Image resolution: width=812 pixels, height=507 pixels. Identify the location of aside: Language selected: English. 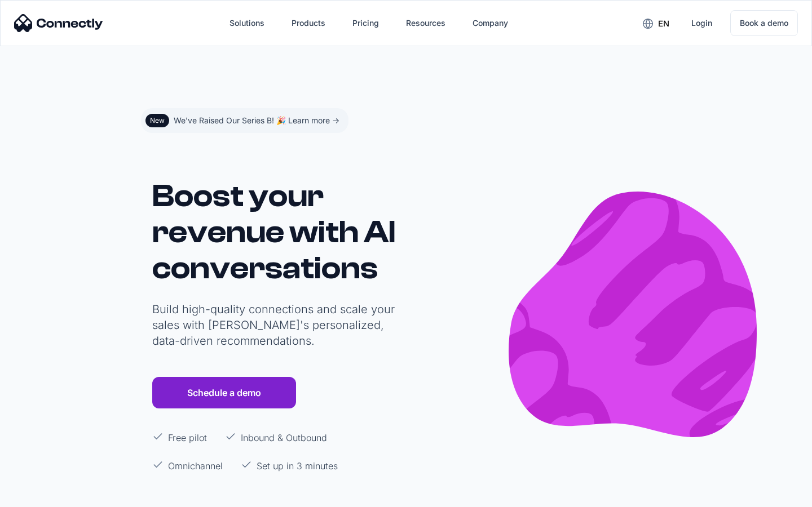
(39, 495).